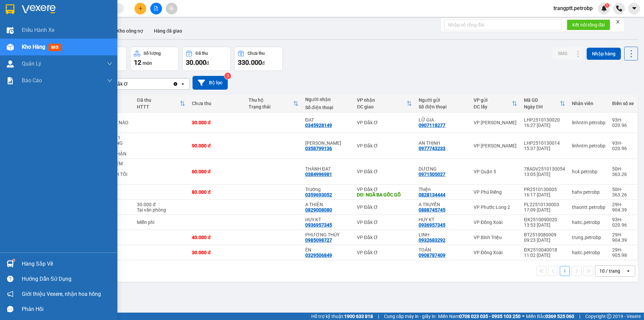 This screenshot has width=644, height=320. I want to click on div: Chưa thu, so click(217, 103).